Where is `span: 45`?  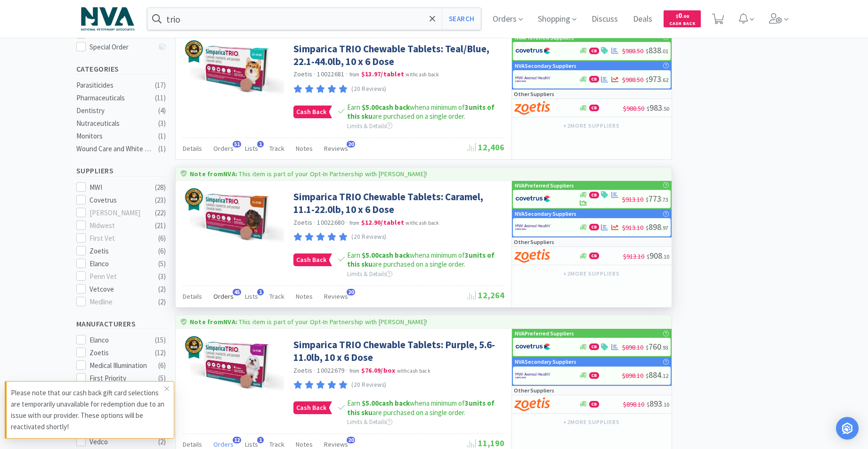 span: 45 is located at coordinates (237, 292).